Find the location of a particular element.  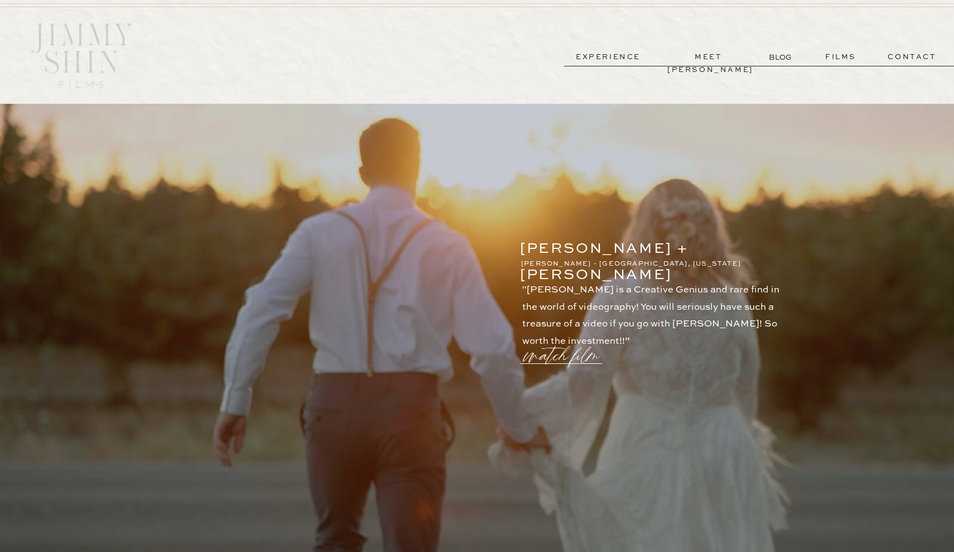

a: experience is located at coordinates (608, 57).